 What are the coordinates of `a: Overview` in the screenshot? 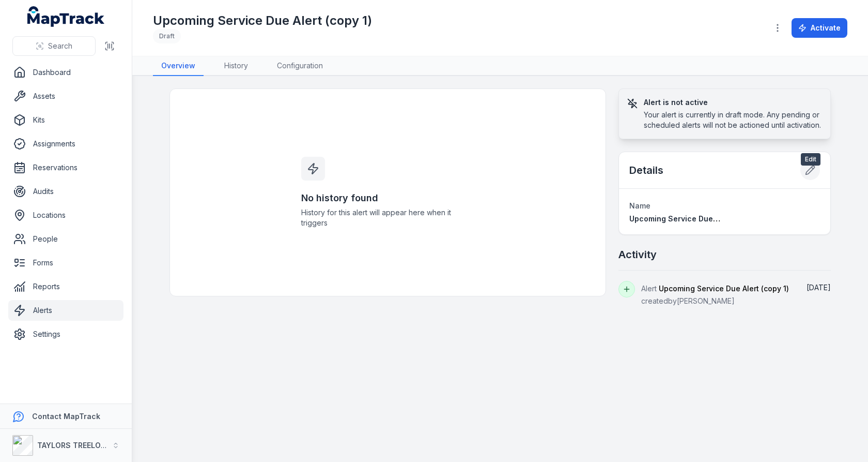 It's located at (178, 66).